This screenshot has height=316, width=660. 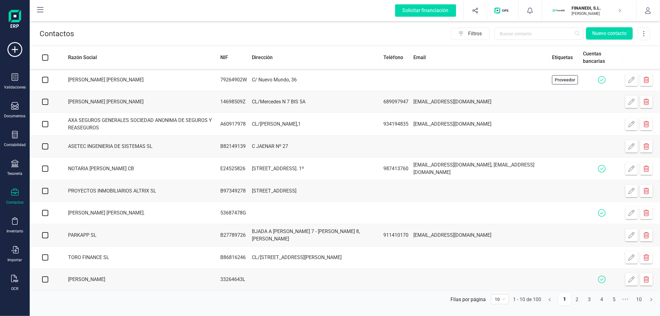 I want to click on div: Importar, so click(x=15, y=260).